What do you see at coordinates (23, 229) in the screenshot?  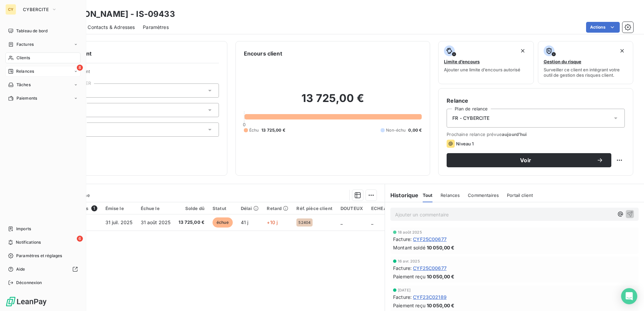 I see `span: Imports` at bounding box center [23, 229].